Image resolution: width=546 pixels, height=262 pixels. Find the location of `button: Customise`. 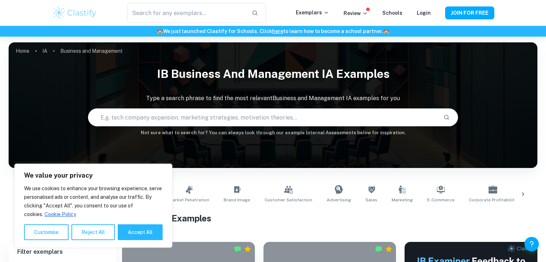

button: Customise is located at coordinates (46, 232).